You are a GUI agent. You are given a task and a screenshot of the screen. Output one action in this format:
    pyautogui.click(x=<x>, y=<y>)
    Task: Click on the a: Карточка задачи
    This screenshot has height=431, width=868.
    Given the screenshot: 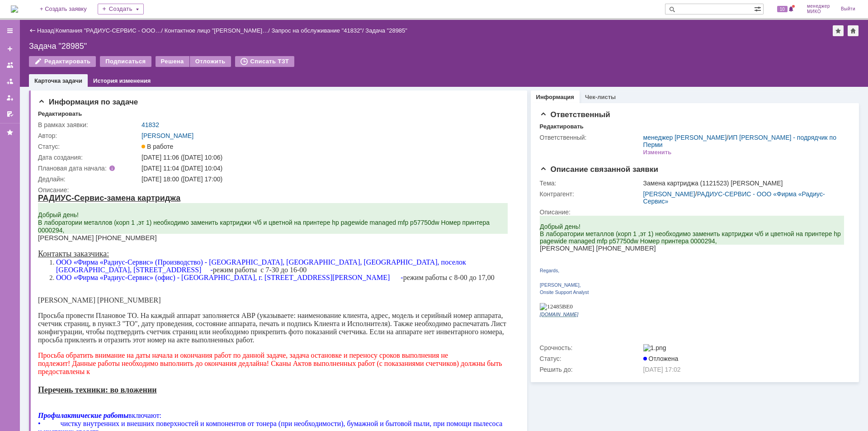 What is the action you would take?
    pyautogui.click(x=58, y=80)
    